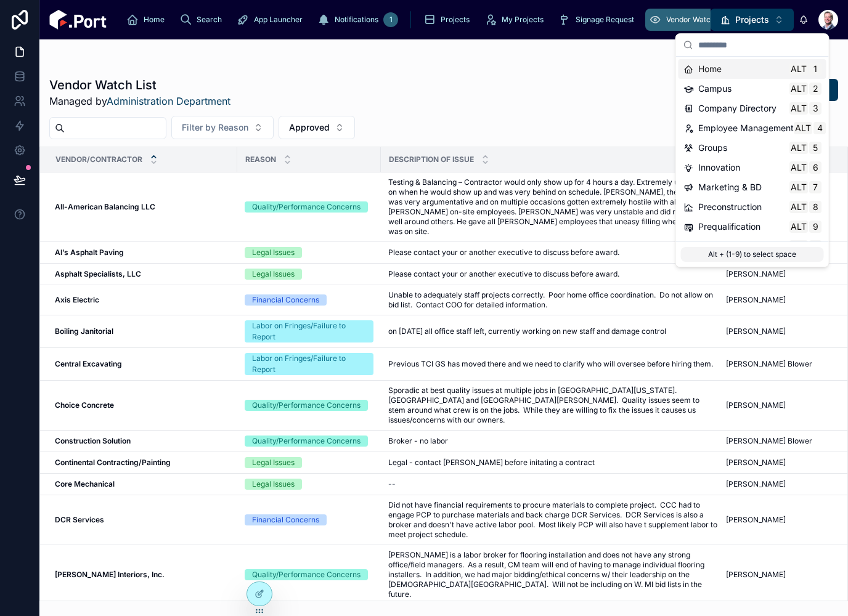 The image size is (848, 616). What do you see at coordinates (712, 148) in the screenshot?
I see `span: Groups` at bounding box center [712, 148].